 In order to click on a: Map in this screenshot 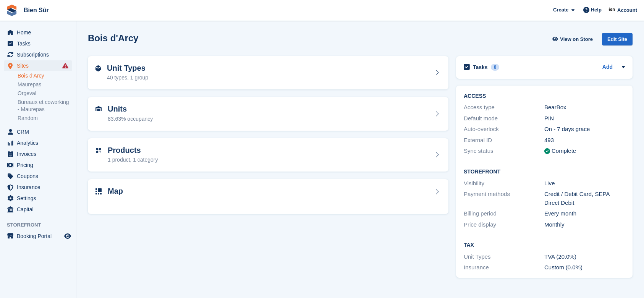, I will do `click(268, 196)`.